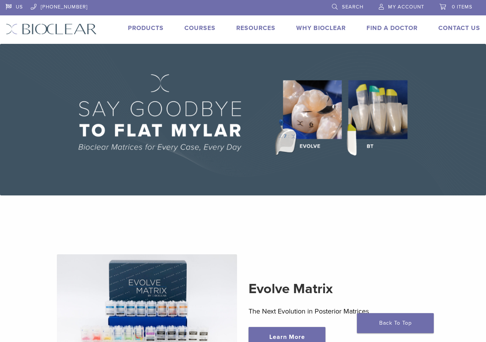  I want to click on a: Why Bioclear, so click(321, 28).